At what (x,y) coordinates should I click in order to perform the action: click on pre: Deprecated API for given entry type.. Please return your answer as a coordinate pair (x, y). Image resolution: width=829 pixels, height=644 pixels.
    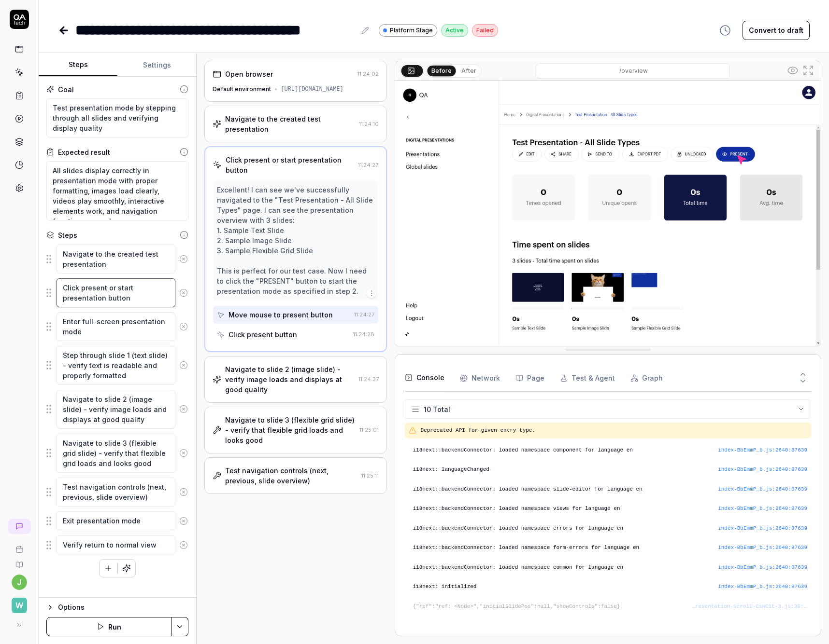
    Looking at the image, I should click on (613, 431).